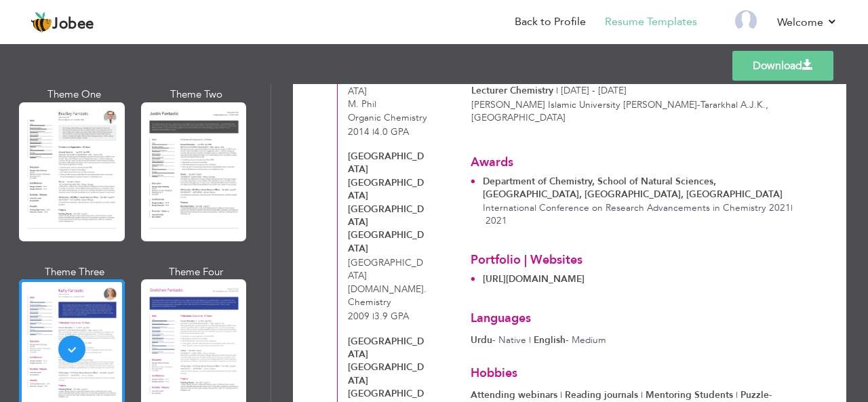 The width and height of the screenshot is (868, 402). What do you see at coordinates (651, 21) in the screenshot?
I see `a: Resume Templates` at bounding box center [651, 21].